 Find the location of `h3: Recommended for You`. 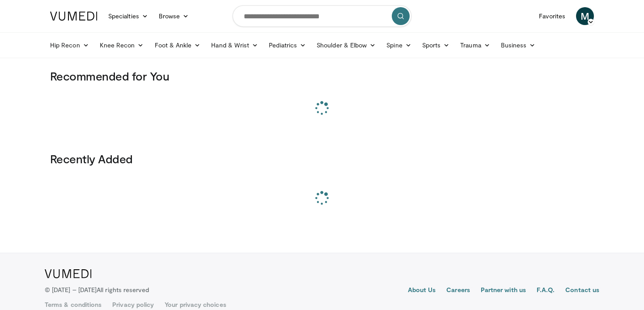

h3: Recommended for You is located at coordinates (322, 76).